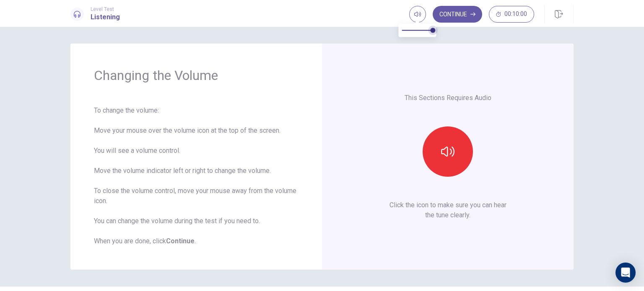 This screenshot has height=291, width=644. Describe the element at coordinates (447, 98) in the screenshot. I see `p: This Sections Requires Audio` at that location.